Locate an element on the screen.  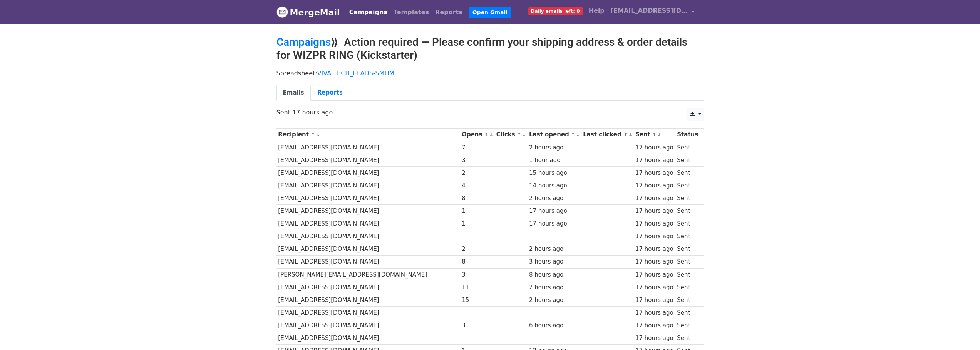
div: 1 is located at coordinates (477, 211).